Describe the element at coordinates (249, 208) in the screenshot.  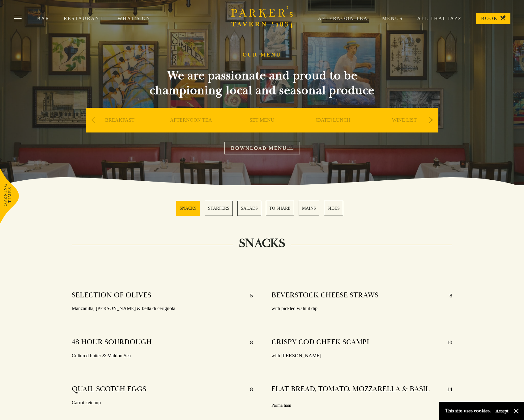
I see `a: 3 / 6` at that location.